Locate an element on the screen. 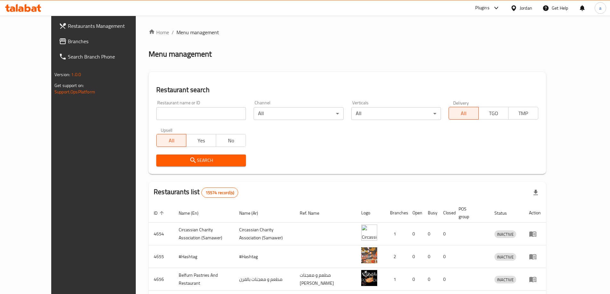 The height and width of the screenshot is (294, 610). span: Ref. Name is located at coordinates (314, 213).